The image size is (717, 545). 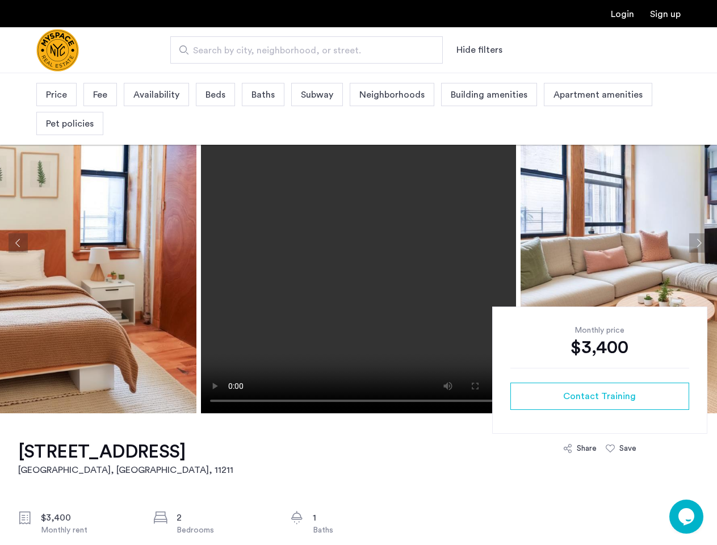 I want to click on span: Apartment amenities, so click(x=598, y=95).